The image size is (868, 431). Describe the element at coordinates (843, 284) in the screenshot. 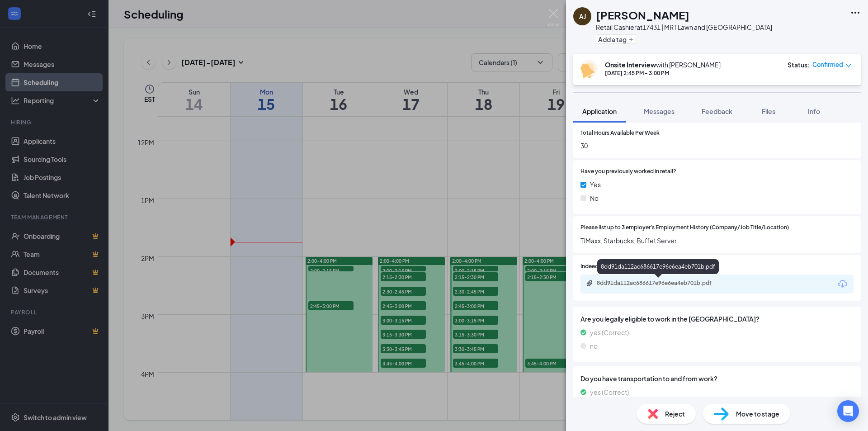

I see `a: Download` at that location.